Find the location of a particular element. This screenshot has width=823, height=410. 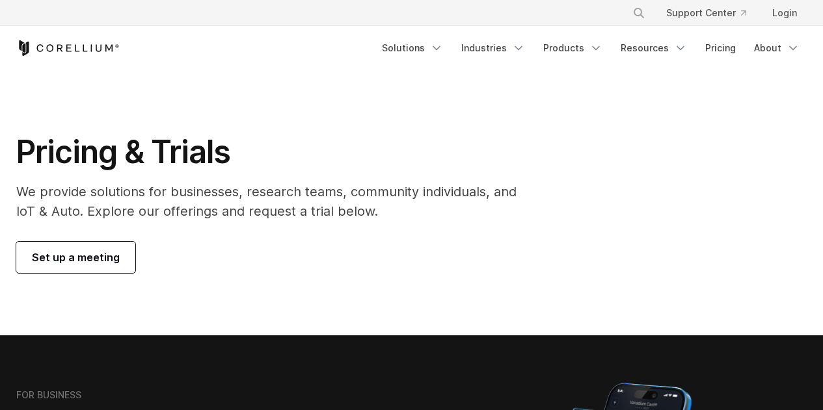

a: Support Center is located at coordinates (705, 13).